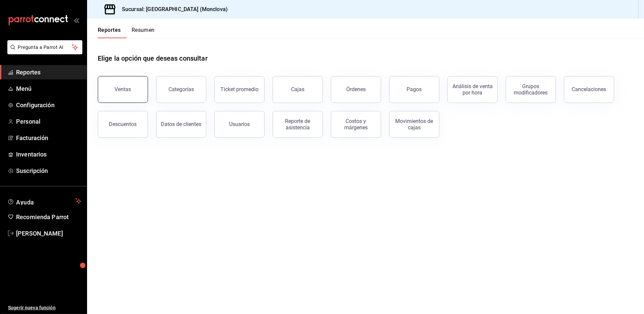 The height and width of the screenshot is (314, 644). Describe the element at coordinates (143, 32) in the screenshot. I see `button: Resumen` at that location.